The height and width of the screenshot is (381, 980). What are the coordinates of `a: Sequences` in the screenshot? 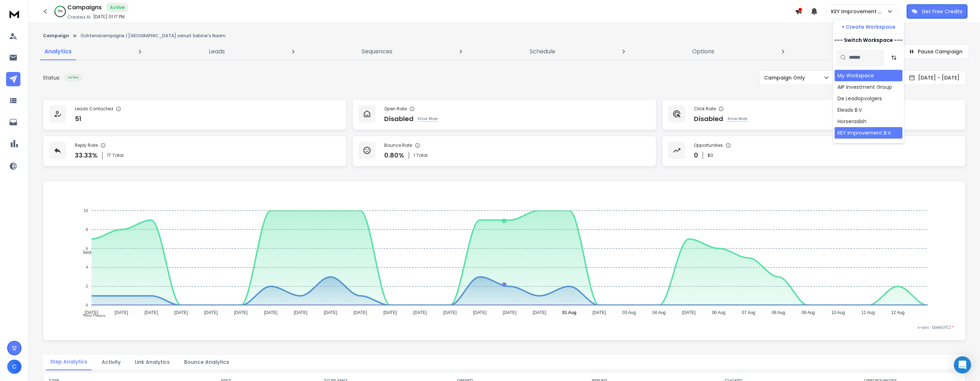 It's located at (378, 52).